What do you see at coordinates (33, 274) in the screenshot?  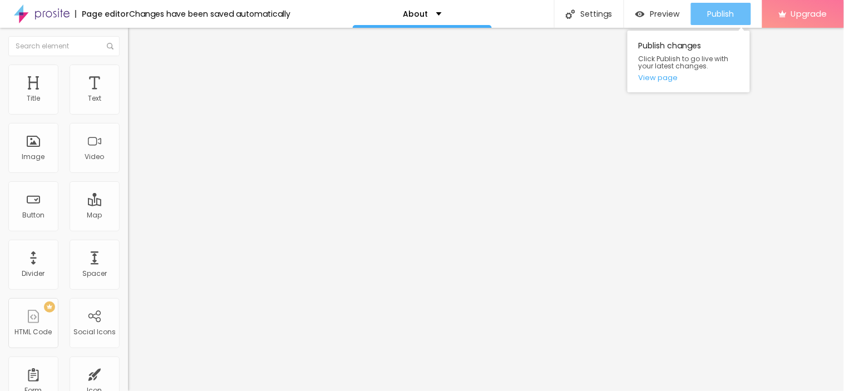 I see `div: Divider` at bounding box center [33, 274].